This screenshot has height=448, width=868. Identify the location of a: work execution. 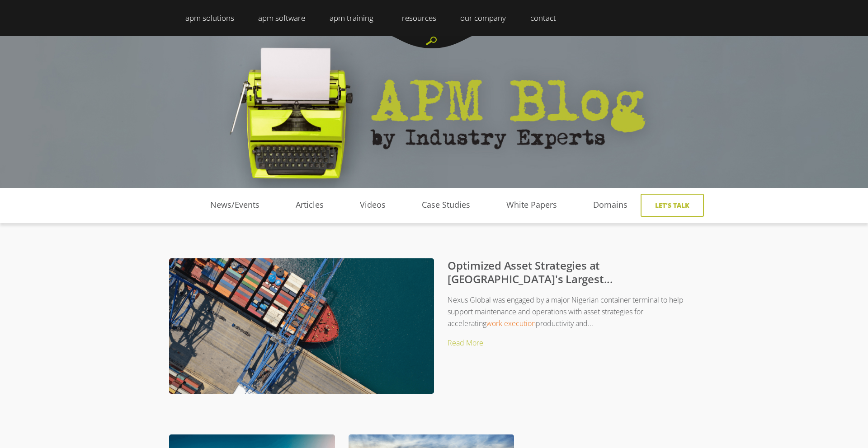
(511, 323).